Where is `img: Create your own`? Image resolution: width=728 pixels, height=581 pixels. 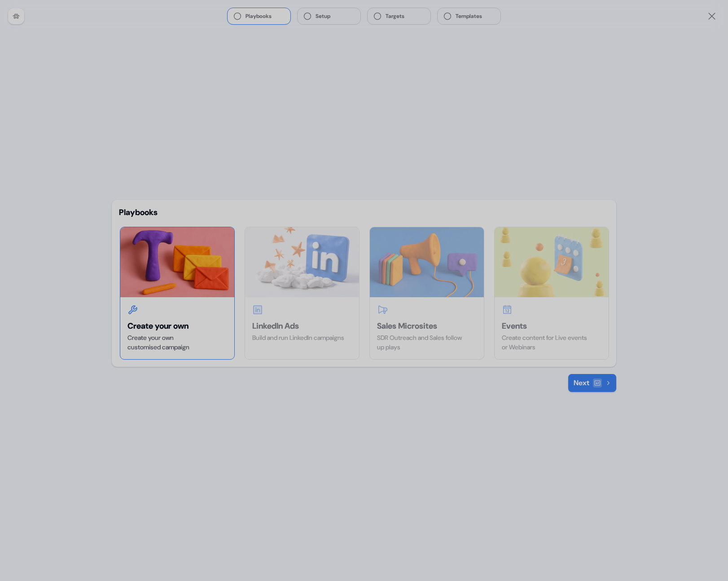 img: Create your own is located at coordinates (177, 262).